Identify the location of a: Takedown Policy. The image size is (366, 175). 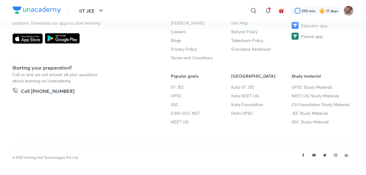
(261, 40).